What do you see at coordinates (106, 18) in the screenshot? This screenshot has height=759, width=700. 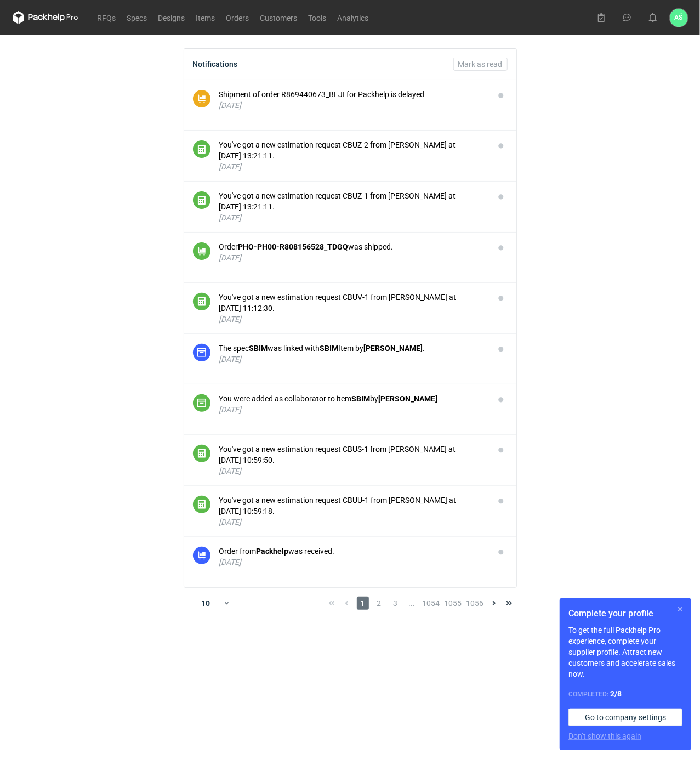 I see `a: RFQs` at bounding box center [106, 18].